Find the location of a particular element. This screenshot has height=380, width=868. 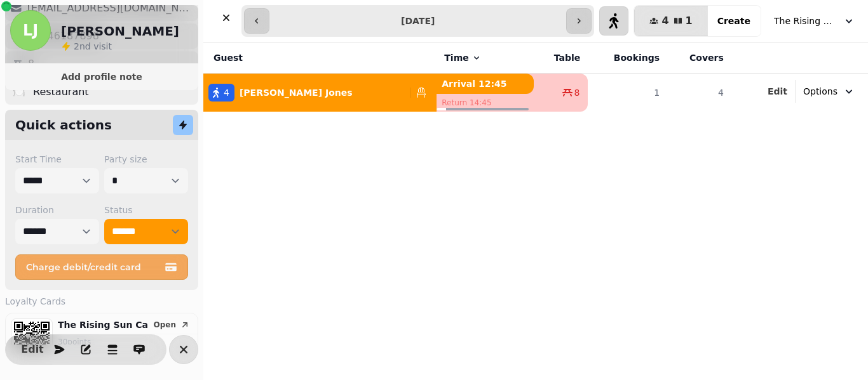

span: 2 is located at coordinates (76, 46).